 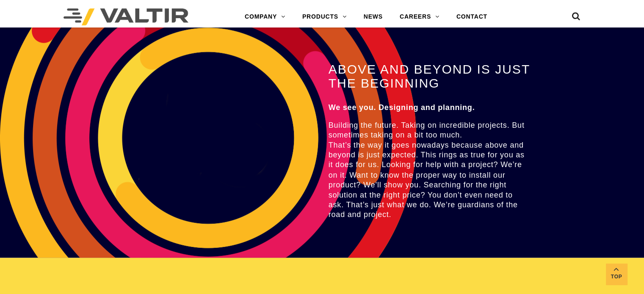 What do you see at coordinates (429, 76) in the screenshot?
I see `h2: ABOVE AND BEYOND IS JUST THE BEGINNING` at bounding box center [429, 76].